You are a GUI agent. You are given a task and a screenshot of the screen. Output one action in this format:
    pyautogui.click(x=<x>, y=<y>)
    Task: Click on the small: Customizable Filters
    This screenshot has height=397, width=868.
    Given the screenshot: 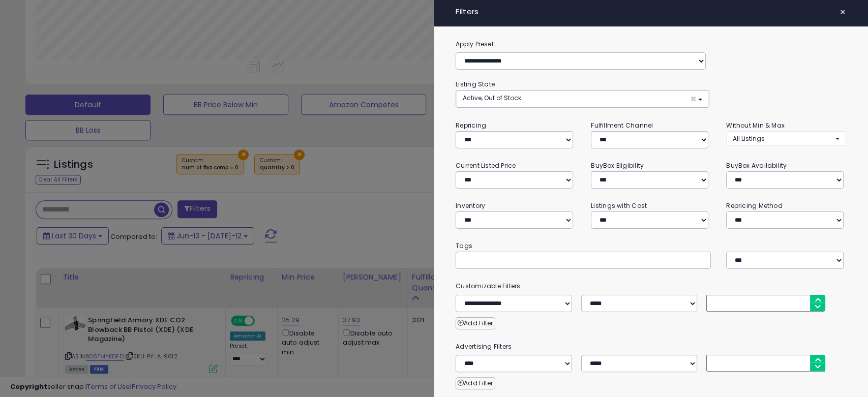 What is the action you would take?
    pyautogui.click(x=650, y=286)
    